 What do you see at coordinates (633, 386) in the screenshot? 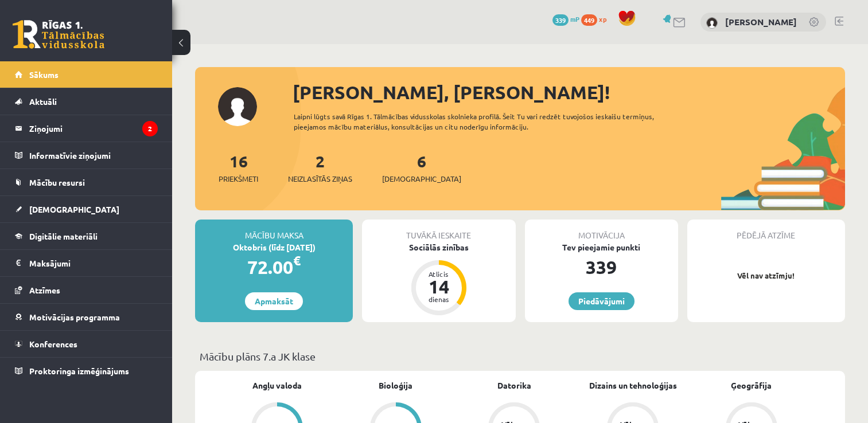
I see `a: Dizains un tehnoloģijas` at bounding box center [633, 386].